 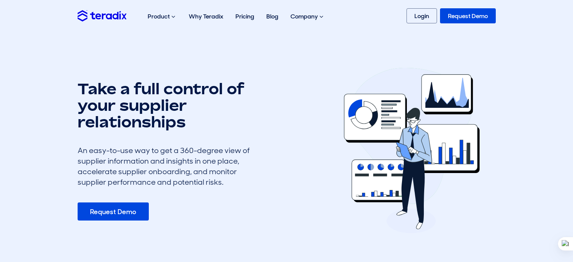 What do you see at coordinates (168, 105) in the screenshot?
I see `h1: Take a full control of your supplier relationships` at bounding box center [168, 105].